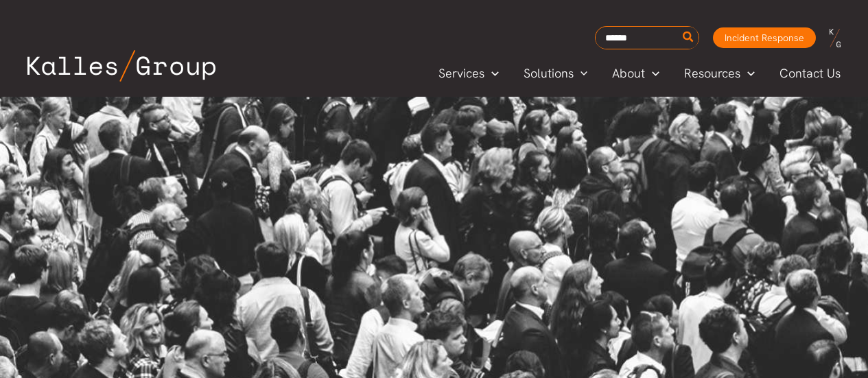 The image size is (868, 378). Describe the element at coordinates (548, 74) in the screenshot. I see `span: Solutions` at that location.